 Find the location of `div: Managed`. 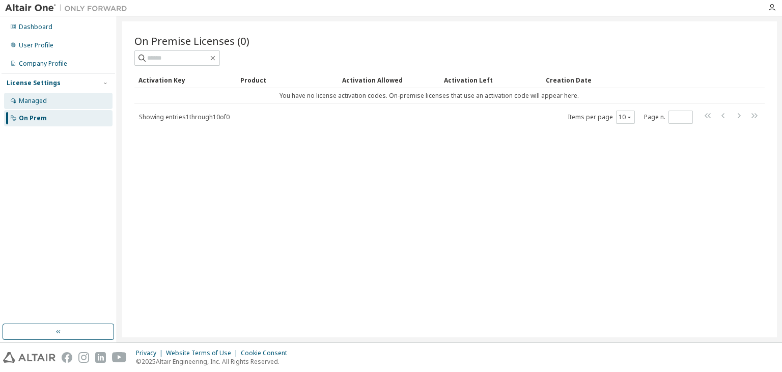

div: Managed is located at coordinates (33, 101).